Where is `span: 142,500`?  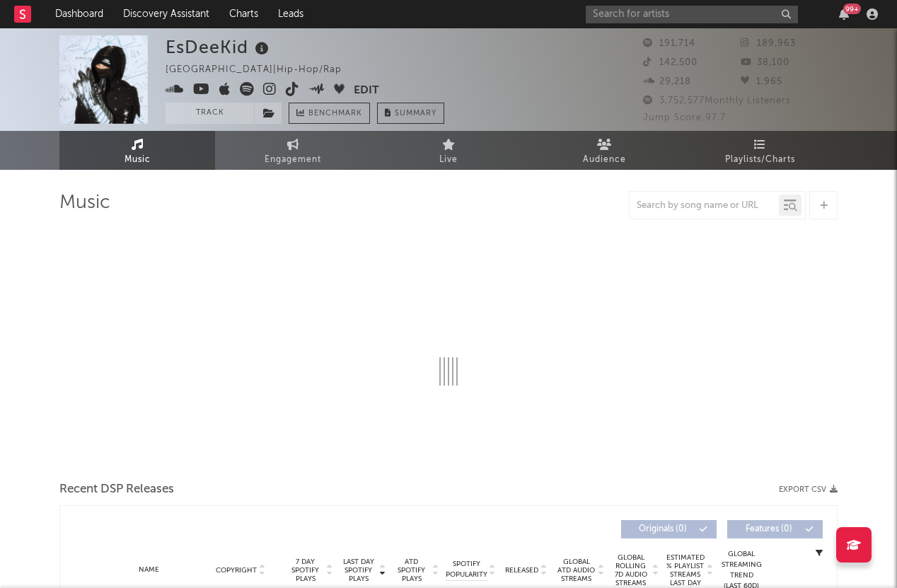 span: 142,500 is located at coordinates (670, 63).